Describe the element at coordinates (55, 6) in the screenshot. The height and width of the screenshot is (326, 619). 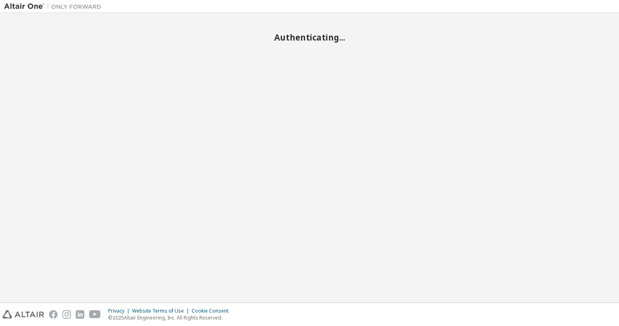
I see `img: Altair One` at that location.